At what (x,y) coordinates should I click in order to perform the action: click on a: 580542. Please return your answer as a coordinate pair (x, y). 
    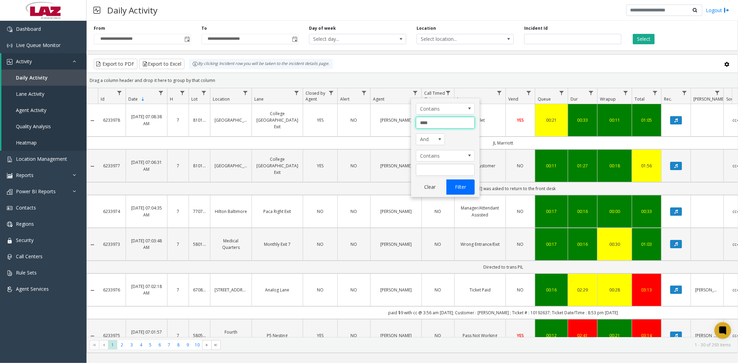
    Looking at the image, I should click on (199, 335).